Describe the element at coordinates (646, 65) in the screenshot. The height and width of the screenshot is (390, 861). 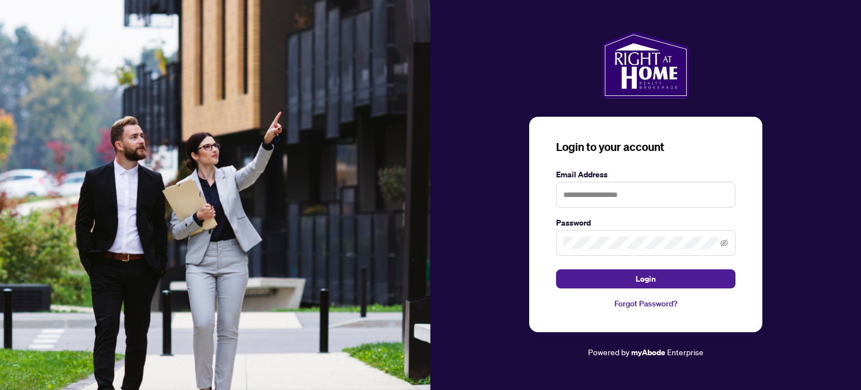
I see `img: ma-logo` at that location.